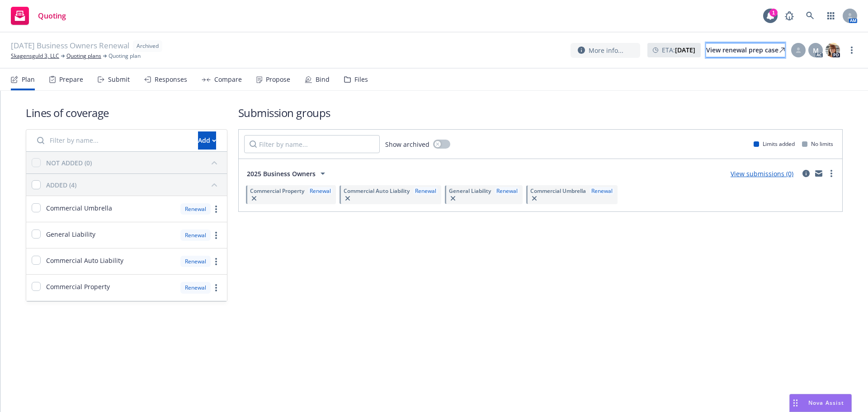 The width and height of the screenshot is (868, 412). I want to click on button: More info..., so click(606, 50).